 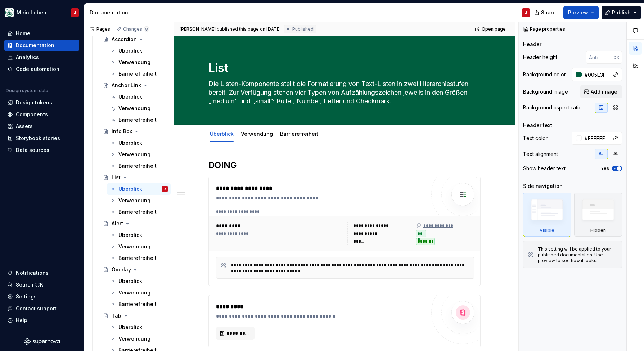 I want to click on div: Changes, so click(x=136, y=29).